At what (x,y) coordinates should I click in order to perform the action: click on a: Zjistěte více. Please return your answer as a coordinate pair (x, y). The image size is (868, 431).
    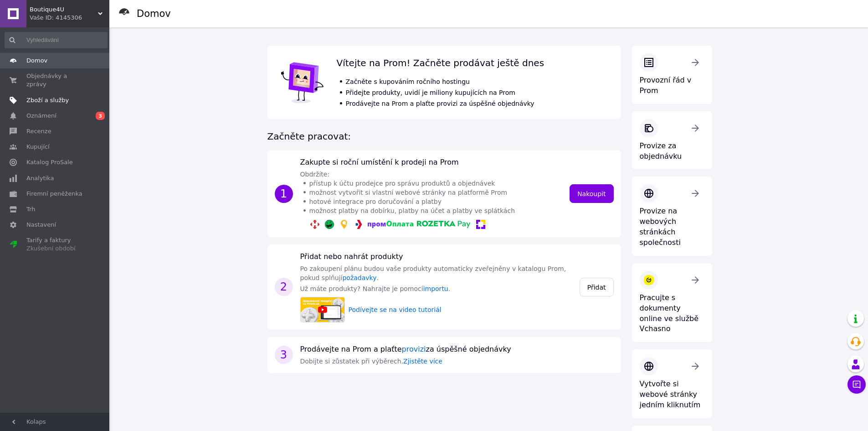
    Looking at the image, I should click on (423, 361).